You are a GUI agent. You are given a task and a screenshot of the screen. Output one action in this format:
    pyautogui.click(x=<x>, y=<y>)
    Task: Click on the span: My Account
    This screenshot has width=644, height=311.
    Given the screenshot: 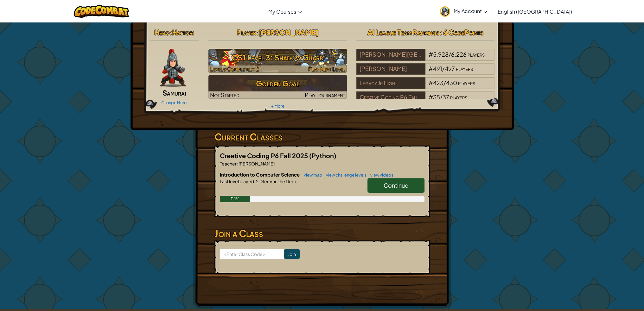 What is the action you would take?
    pyautogui.click(x=470, y=11)
    